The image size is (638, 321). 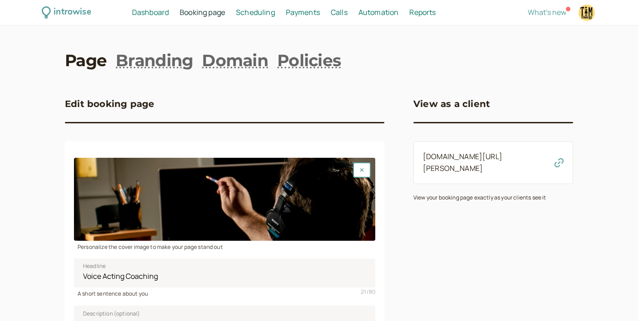 I want to click on a: Booking page, so click(x=202, y=13).